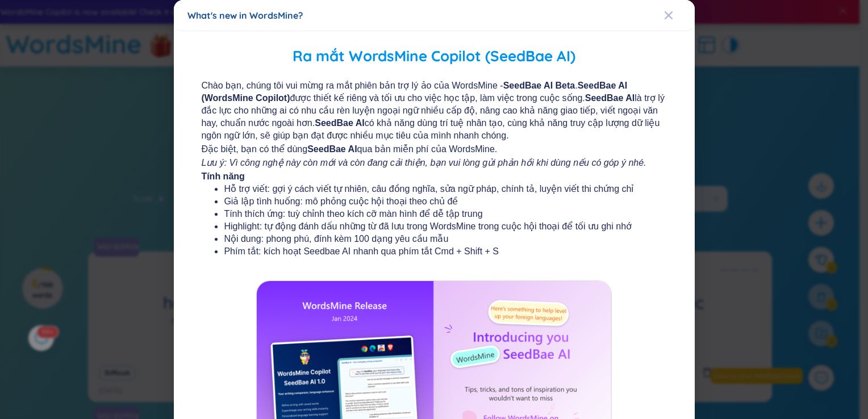  What do you see at coordinates (423, 163) in the screenshot?
I see `i: Lưu ý: Vì công nghệ này còn mới và còn đang cải thiện, bạn vui lòng gửi phản hồi khi dùng nếu có ...` at bounding box center [423, 163].